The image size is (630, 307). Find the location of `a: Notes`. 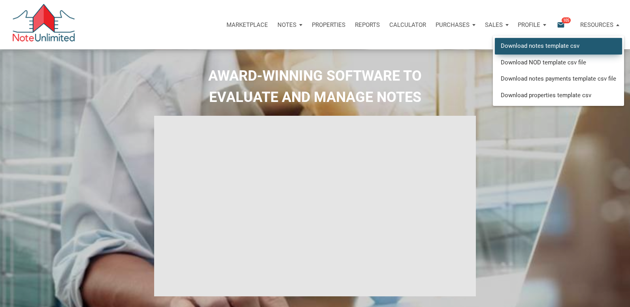

a: Notes is located at coordinates (290, 25).